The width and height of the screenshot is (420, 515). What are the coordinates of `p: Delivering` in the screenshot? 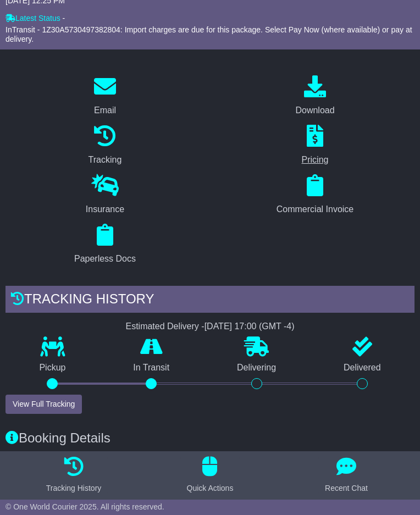 It's located at (257, 368).